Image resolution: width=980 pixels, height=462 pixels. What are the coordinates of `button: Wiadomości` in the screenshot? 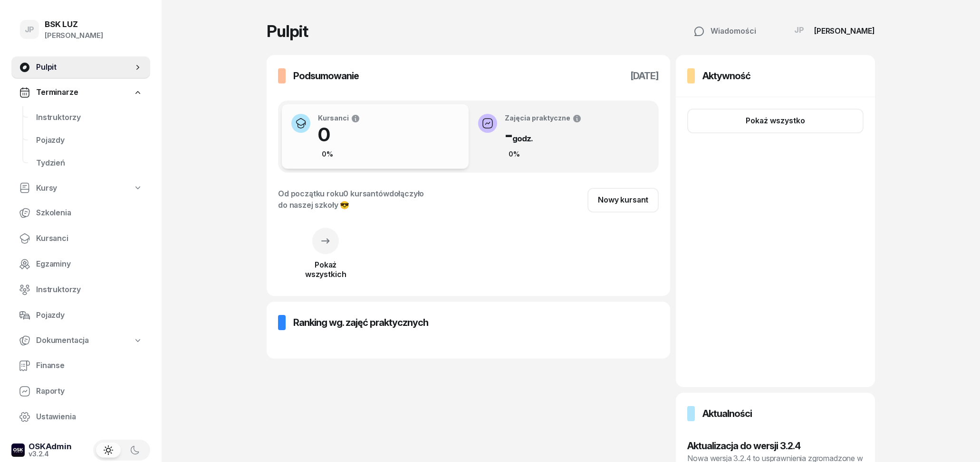 It's located at (724, 31).